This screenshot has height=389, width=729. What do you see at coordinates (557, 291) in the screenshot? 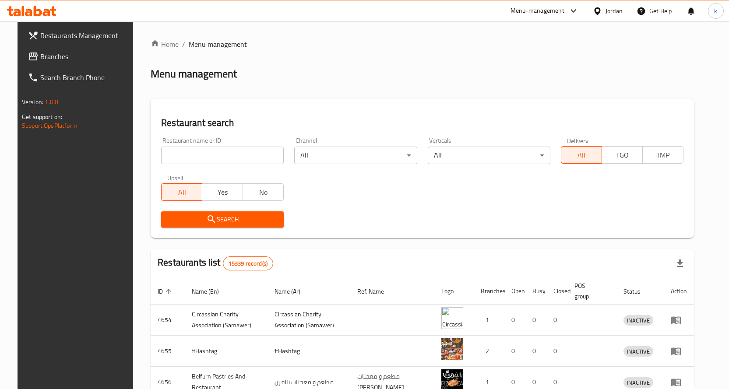
I see `th: Closed` at bounding box center [557, 291].